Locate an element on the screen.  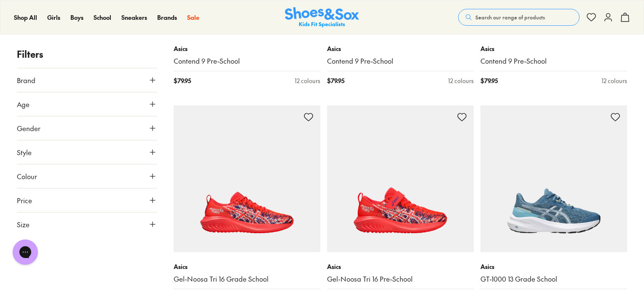
button: Brand is located at coordinates (87, 80).